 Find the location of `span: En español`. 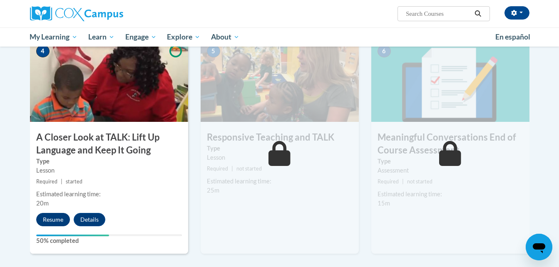

span: En español is located at coordinates (513, 37).